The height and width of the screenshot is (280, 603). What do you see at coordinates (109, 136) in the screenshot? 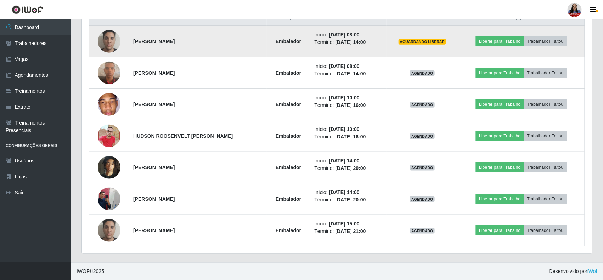
I see `img: 1756409819903.jpeg` at bounding box center [109, 136].